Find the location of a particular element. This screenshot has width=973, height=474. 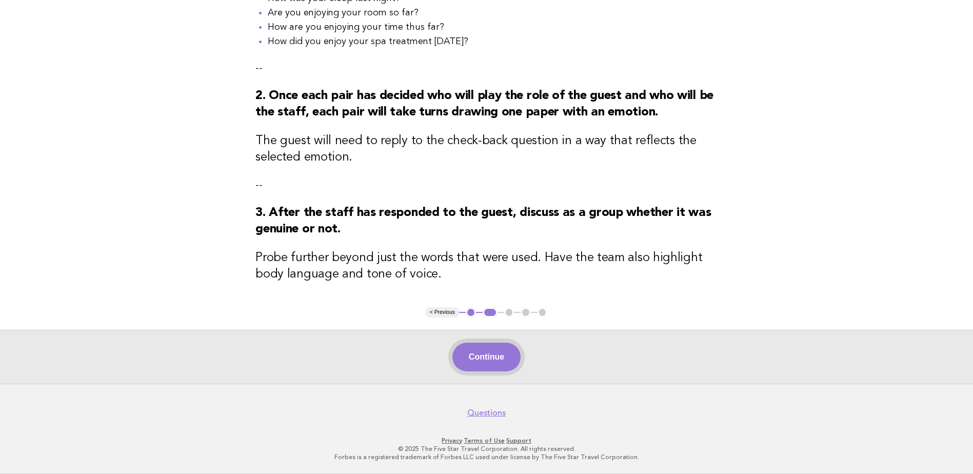

button: < Previous is located at coordinates (442, 312).